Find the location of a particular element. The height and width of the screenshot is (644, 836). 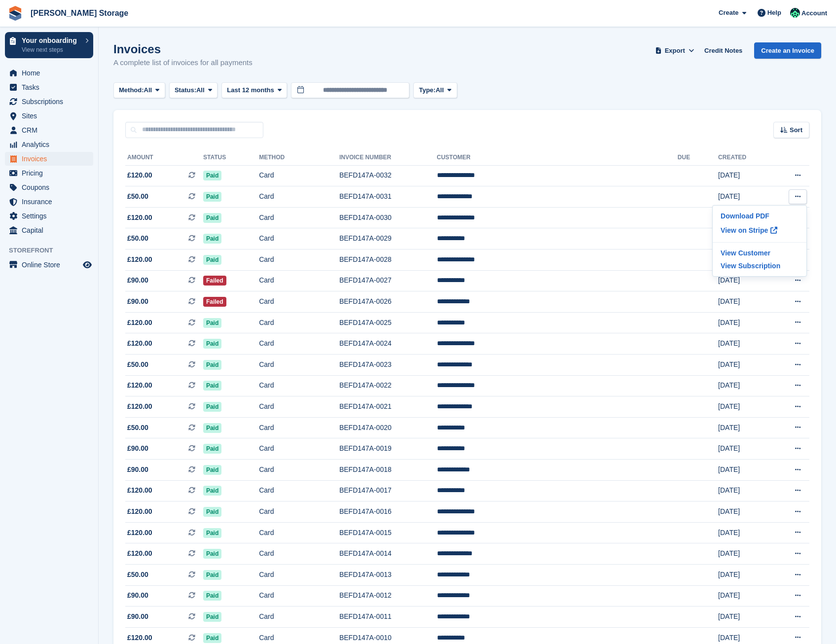

span: Invoices is located at coordinates (51, 159).